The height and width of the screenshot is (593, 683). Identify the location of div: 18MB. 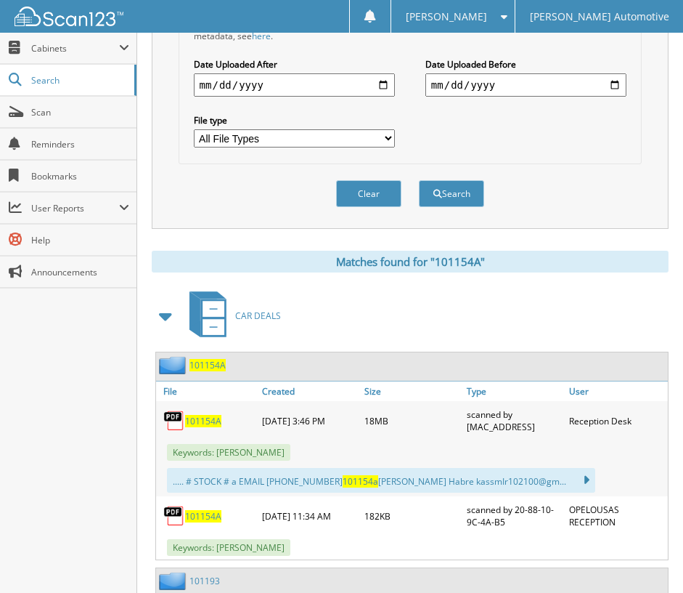
(412, 420).